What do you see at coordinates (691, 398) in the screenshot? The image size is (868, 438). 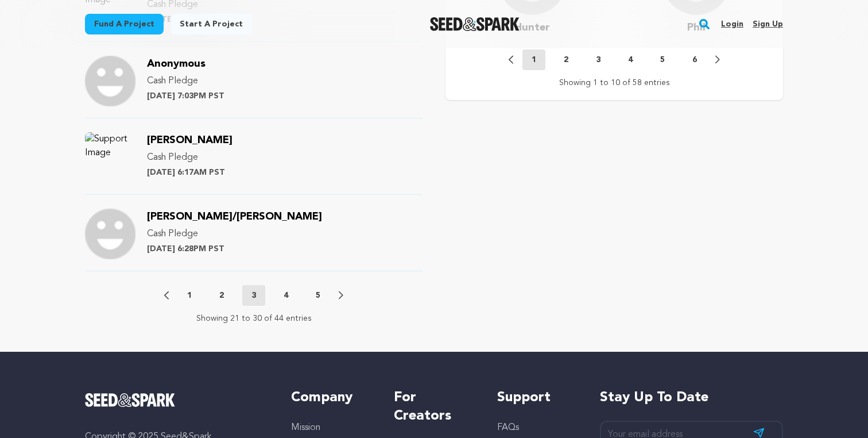 I see `h5: Stay up to date` at bounding box center [691, 398].